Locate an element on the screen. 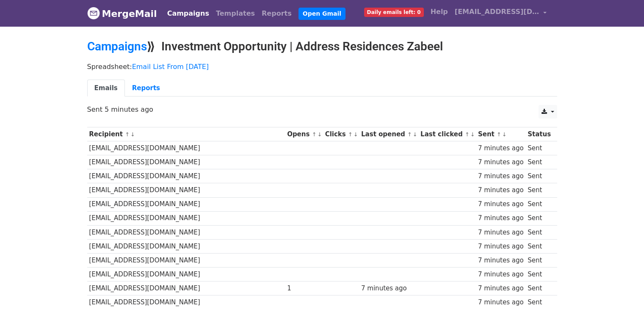  a: Open Gmail is located at coordinates (322, 13).